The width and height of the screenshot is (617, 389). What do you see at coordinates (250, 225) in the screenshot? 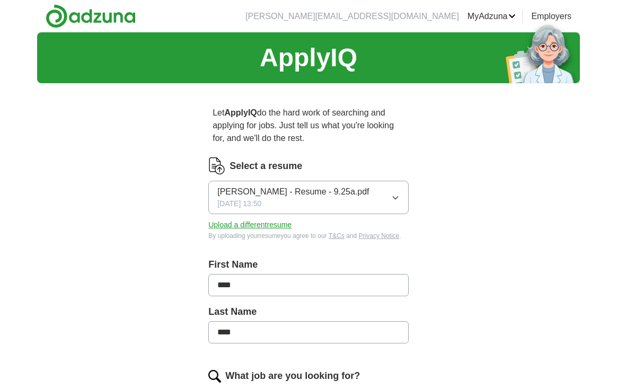
I see `button: Upload a differentresume` at bounding box center [250, 225].